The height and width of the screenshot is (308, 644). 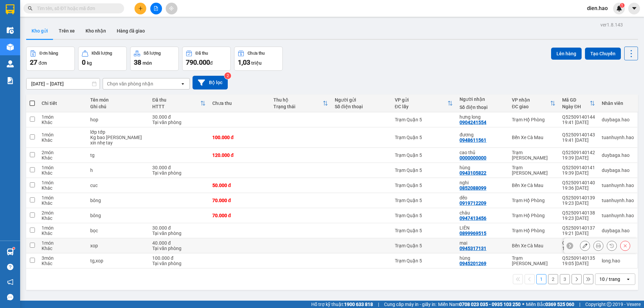 I want to click on div: Q52509140140, so click(x=579, y=183).